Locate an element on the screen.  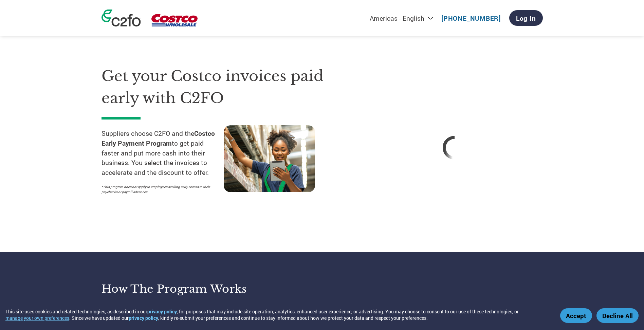
h1: Get your Costco invoices paid early with C2FO is located at coordinates (224, 87).